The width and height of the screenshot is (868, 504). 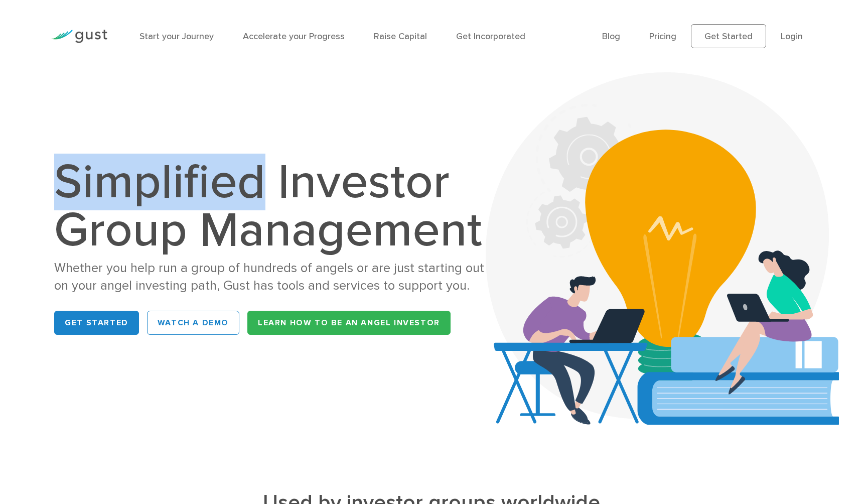 What do you see at coordinates (491, 36) in the screenshot?
I see `a: Get Incorporated` at bounding box center [491, 36].